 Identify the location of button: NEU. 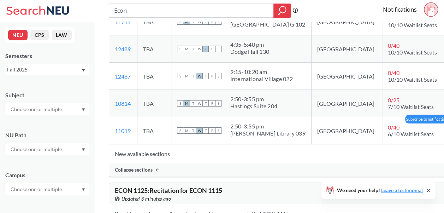
(18, 35).